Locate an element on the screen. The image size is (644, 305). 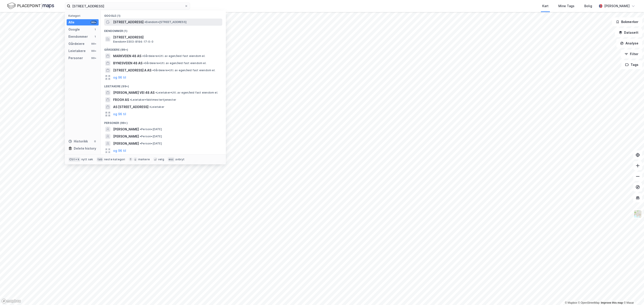
button: Bokmerker is located at coordinates (627, 22).